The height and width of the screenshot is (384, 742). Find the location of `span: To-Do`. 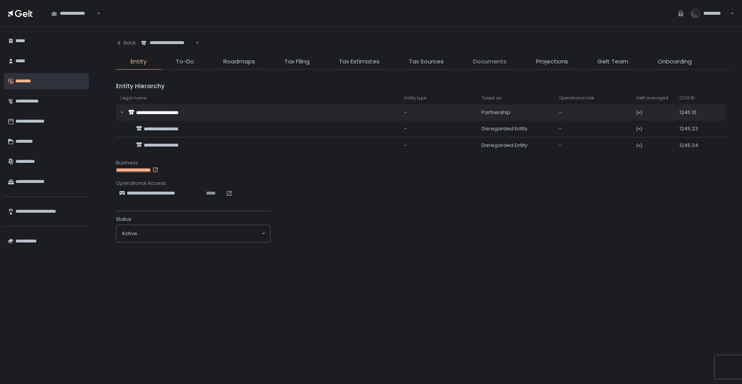

span: To-Do is located at coordinates (185, 61).